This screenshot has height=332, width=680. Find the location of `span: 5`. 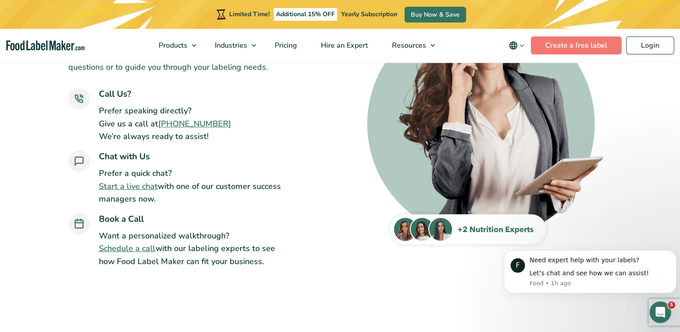

span: 5 is located at coordinates (672, 305).